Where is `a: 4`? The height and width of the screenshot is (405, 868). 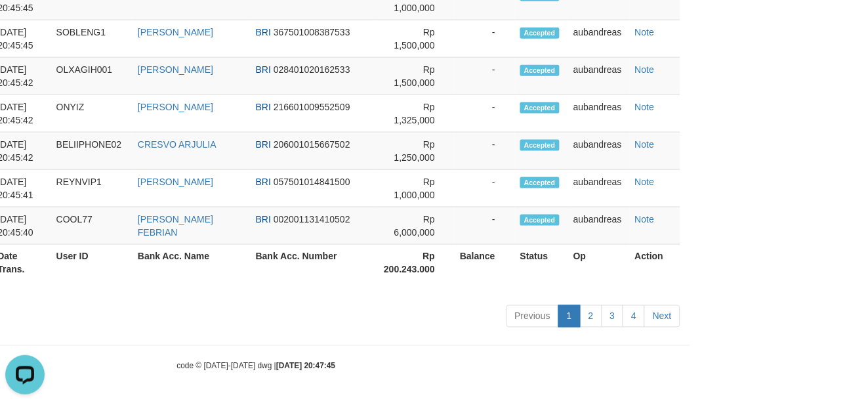
a: 4 is located at coordinates (633, 317).